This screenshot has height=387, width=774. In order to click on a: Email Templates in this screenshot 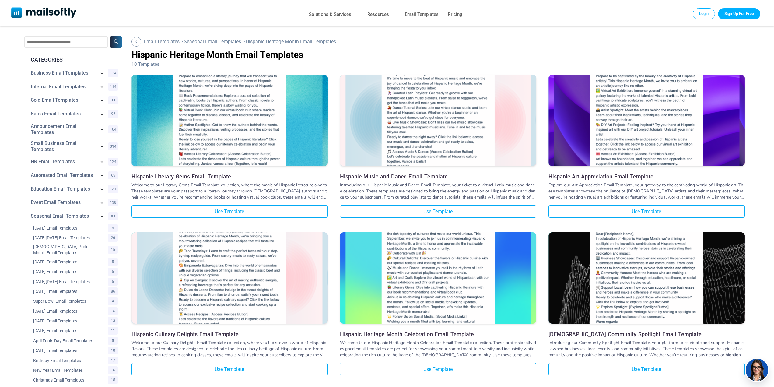, I will do `click(422, 14)`.